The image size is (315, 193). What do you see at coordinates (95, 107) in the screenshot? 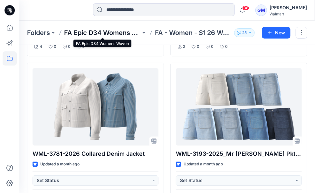
I see `a: WML-3781-2026 Collared Denim Jacket` at bounding box center [95, 107].